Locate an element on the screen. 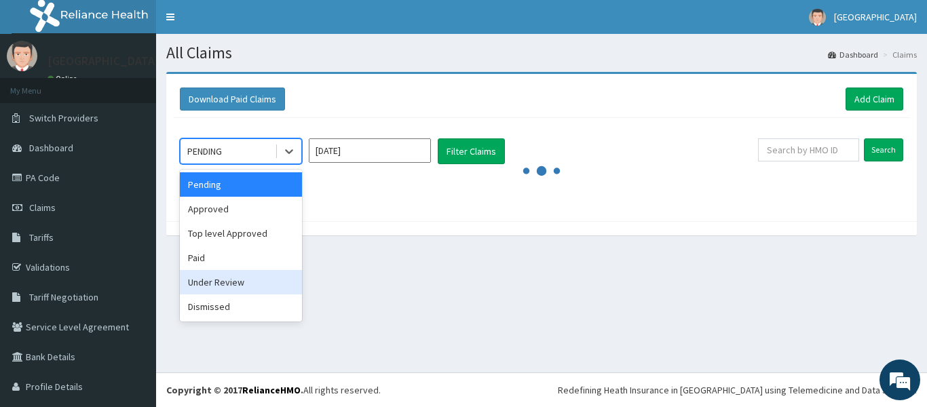  a: Add Claim is located at coordinates (874, 99).